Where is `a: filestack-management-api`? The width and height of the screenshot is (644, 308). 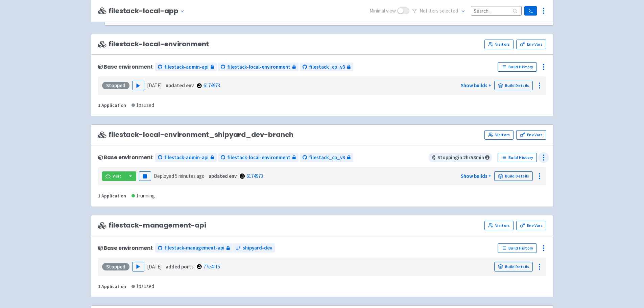 a: filestack-management-api is located at coordinates (194, 248).